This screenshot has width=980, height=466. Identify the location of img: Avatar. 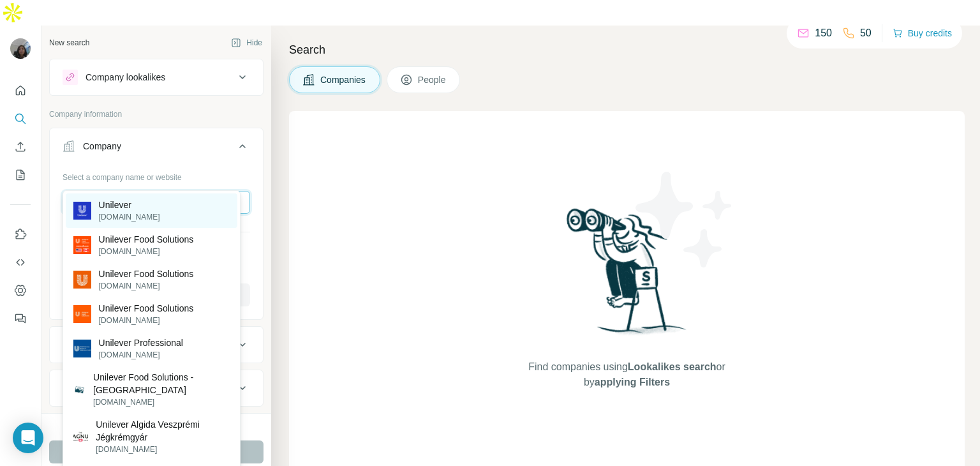
(21, 48).